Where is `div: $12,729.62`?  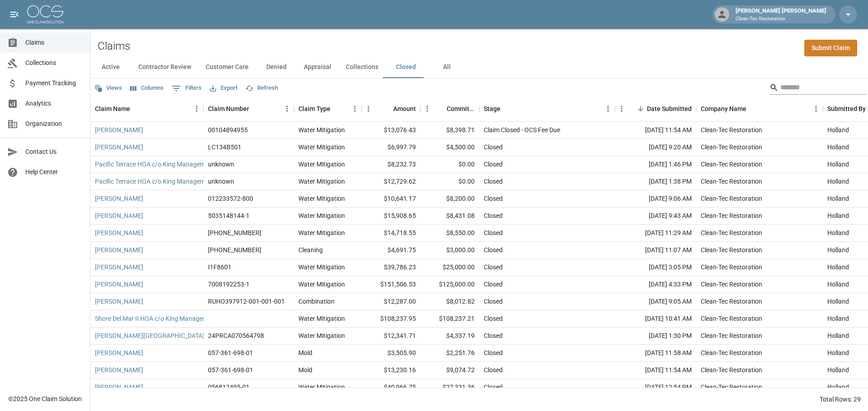
div: $12,729.62 is located at coordinates (391, 182).